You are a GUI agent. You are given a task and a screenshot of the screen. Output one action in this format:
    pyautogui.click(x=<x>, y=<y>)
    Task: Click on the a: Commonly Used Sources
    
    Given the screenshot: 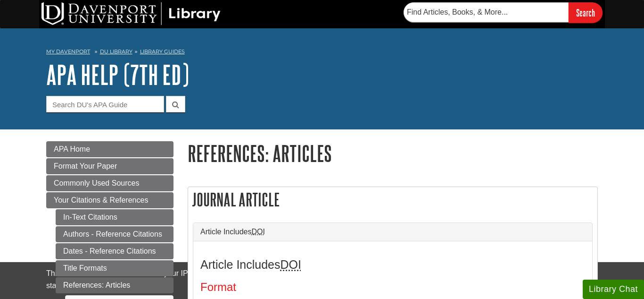 What is the action you would take?
    pyautogui.click(x=110, y=183)
    